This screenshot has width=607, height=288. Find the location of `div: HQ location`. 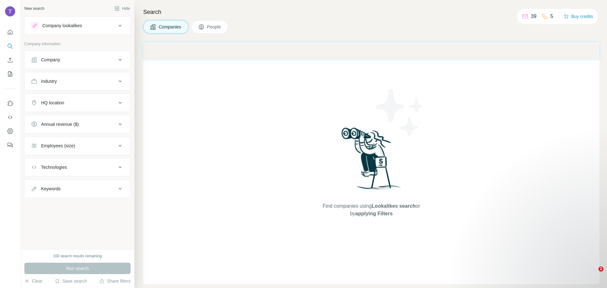

div: HQ location is located at coordinates (52, 103).